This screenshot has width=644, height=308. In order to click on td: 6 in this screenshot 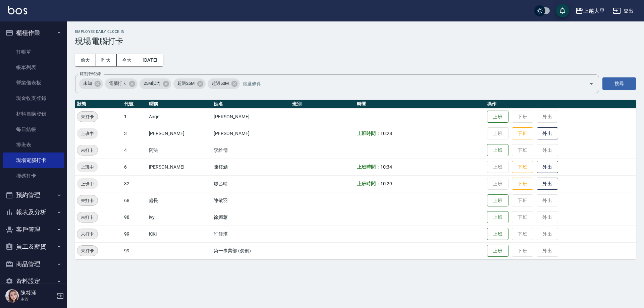, I will do `click(135, 167)`.